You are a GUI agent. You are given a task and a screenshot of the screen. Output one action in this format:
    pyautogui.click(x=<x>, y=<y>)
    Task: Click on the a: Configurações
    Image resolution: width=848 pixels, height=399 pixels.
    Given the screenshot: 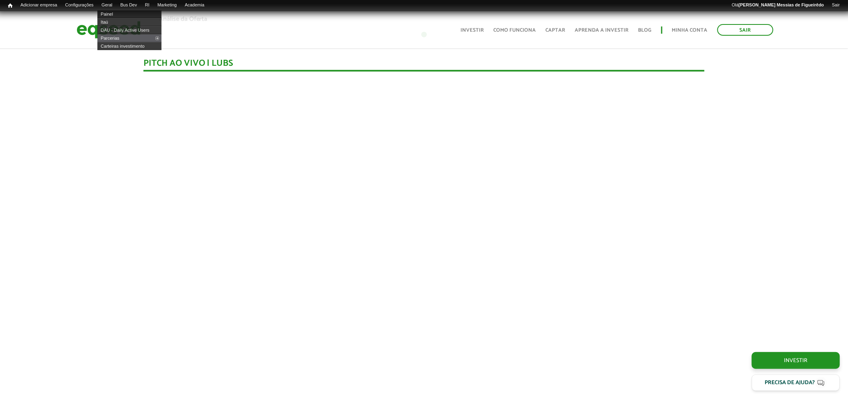 What is the action you would take?
    pyautogui.click(x=79, y=5)
    